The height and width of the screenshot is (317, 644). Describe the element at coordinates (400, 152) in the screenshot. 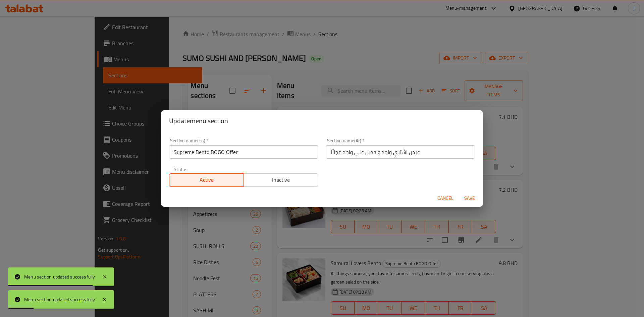

I see `input: Please enter section name(ar)` at that location.